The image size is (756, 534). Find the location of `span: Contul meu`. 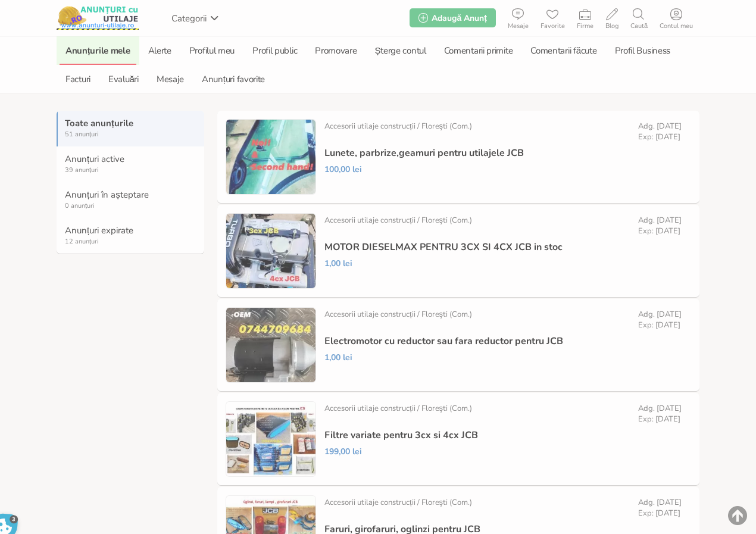

span: Contul meu is located at coordinates (676, 26).